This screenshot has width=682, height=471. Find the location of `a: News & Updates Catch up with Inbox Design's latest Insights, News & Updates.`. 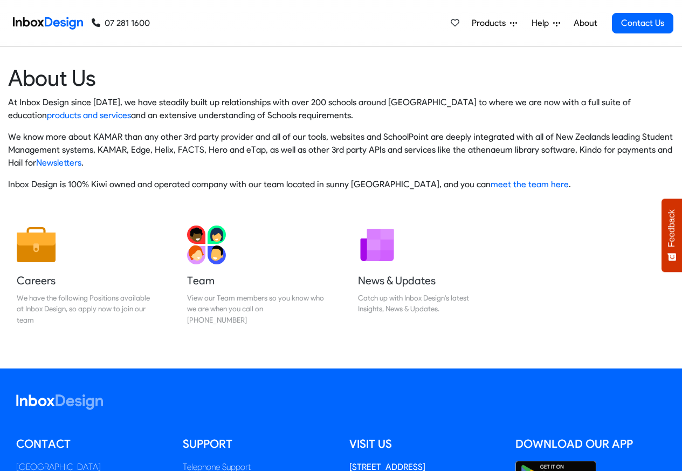

a: News & Updates Catch up with Inbox Design's latest Insights, News & Updates. is located at coordinates (427, 275).